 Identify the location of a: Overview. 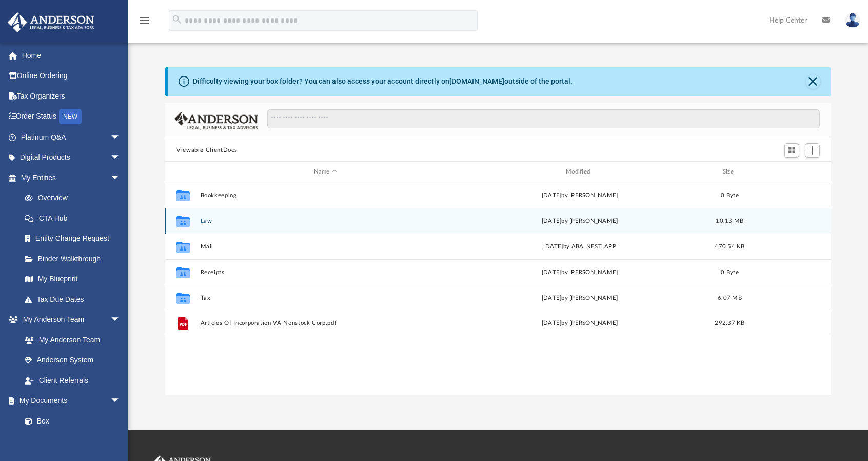
(75, 198).